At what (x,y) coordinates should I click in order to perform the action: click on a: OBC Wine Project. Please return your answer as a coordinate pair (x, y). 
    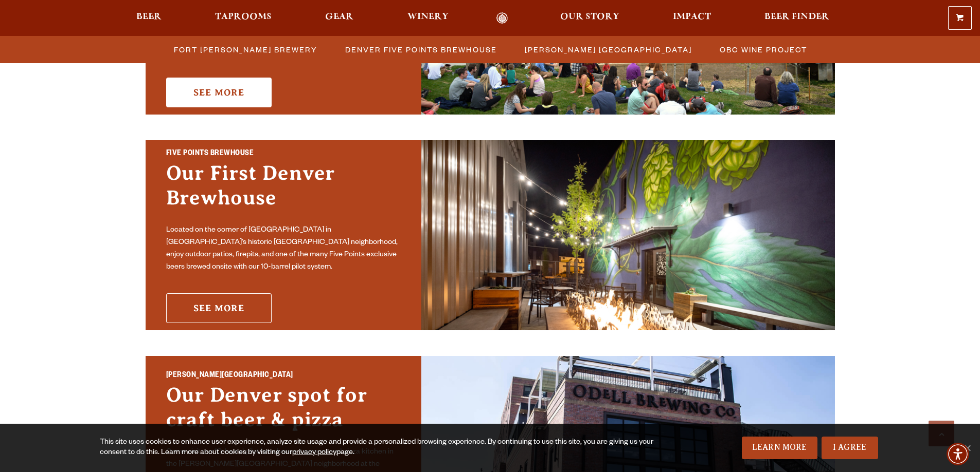
    Looking at the image, I should click on (763, 49).